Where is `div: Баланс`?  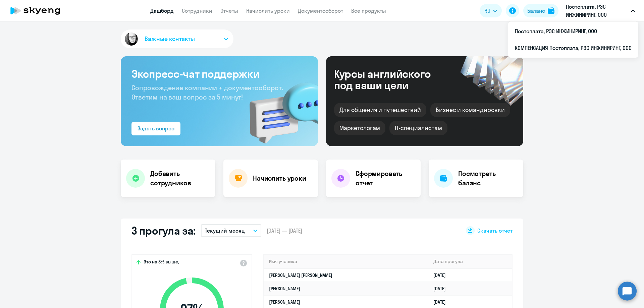 div: Баланс is located at coordinates (536, 11).